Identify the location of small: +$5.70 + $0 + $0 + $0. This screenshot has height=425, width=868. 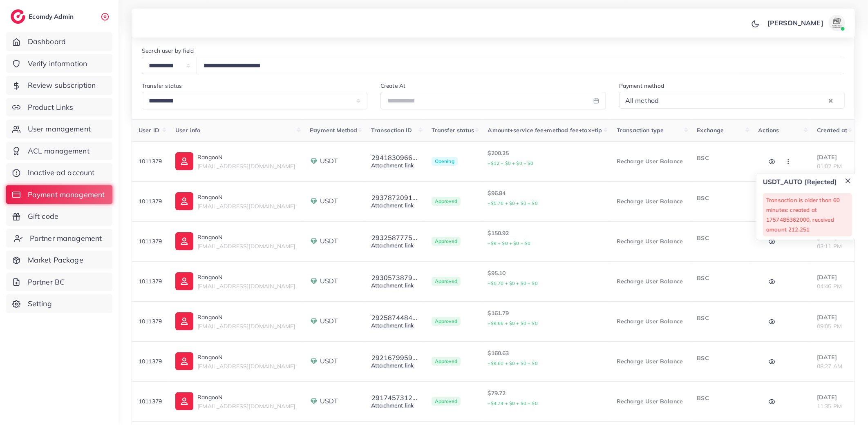
(513, 283).